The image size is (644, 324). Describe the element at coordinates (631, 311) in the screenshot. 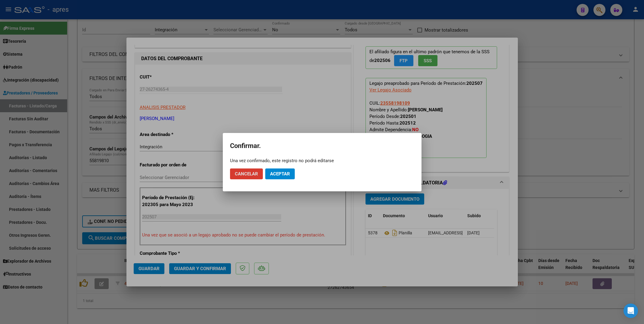

I see `div: Open Intercom Messenger` at that location.